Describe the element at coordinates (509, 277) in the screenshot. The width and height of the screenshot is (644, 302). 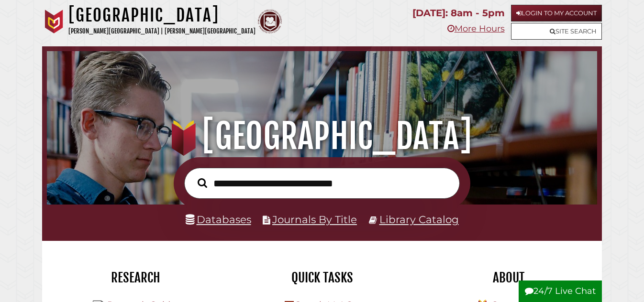
I see `h2: About` at that location.